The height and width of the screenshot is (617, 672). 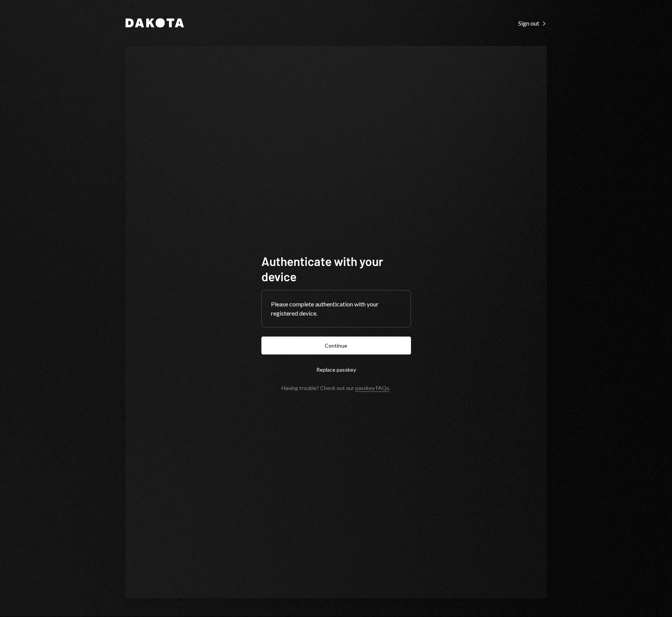 I want to click on h1: Authenticate with your device, so click(x=336, y=269).